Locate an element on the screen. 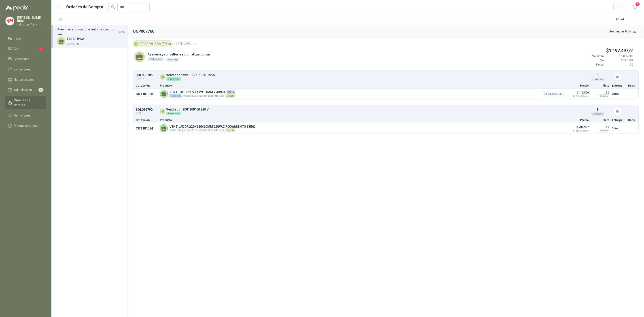 The image size is (644, 317). a: Adjudicación6 is located at coordinates (26, 90).